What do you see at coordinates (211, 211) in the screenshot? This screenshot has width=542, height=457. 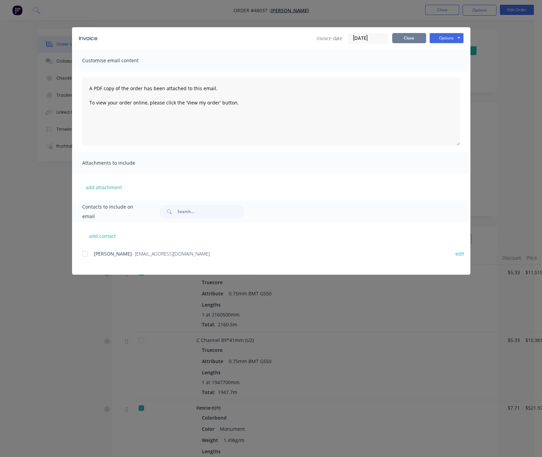 I see `input: Search...` at bounding box center [211, 211].